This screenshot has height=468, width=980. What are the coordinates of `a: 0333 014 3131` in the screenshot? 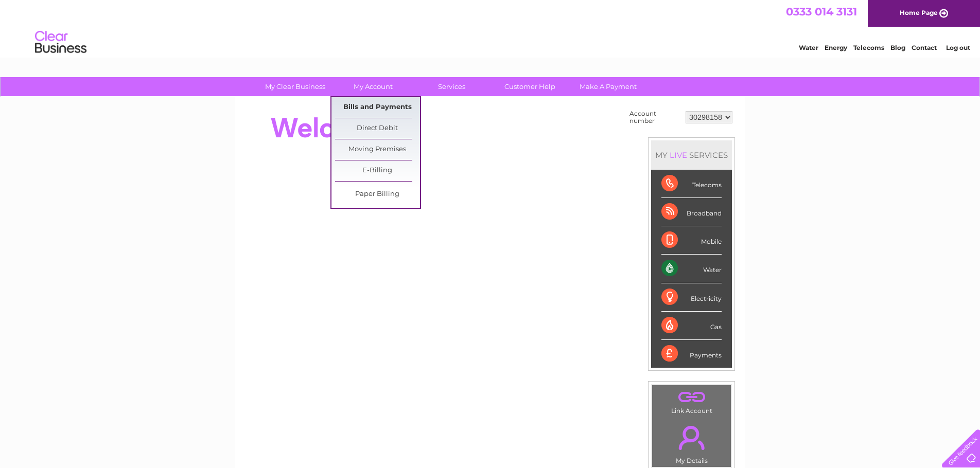 It's located at (821, 11).